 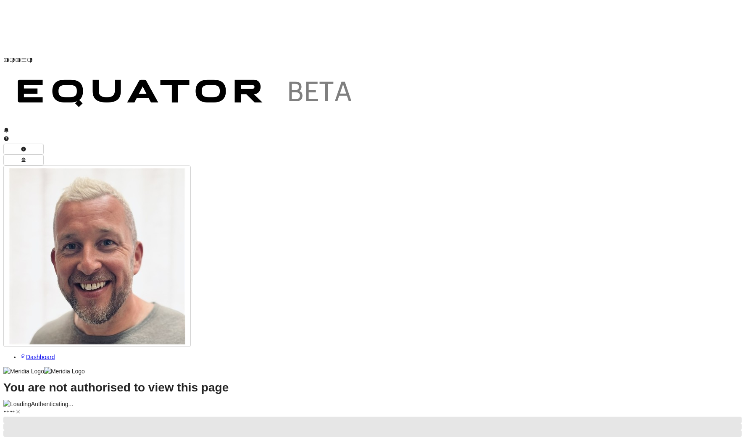 I want to click on a: Dashboard, so click(x=37, y=357).